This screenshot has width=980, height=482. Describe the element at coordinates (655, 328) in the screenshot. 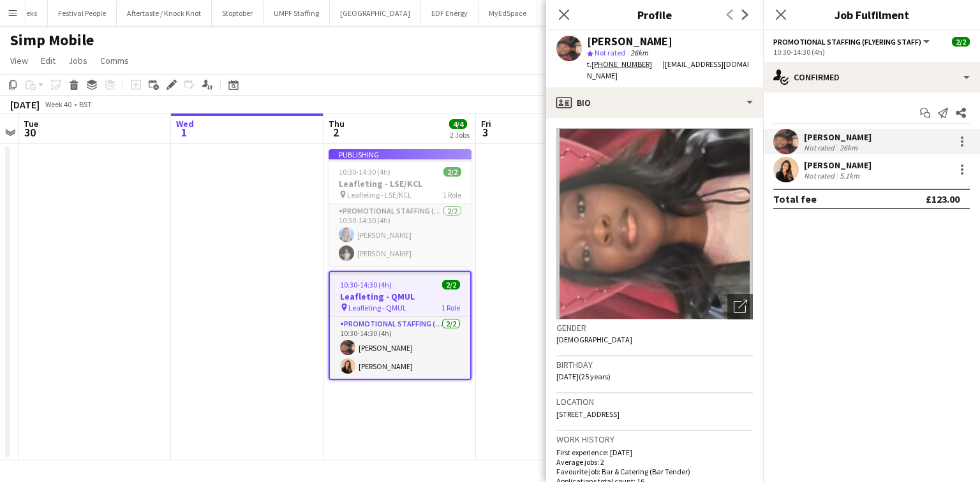

I see `h3: Gender` at that location.